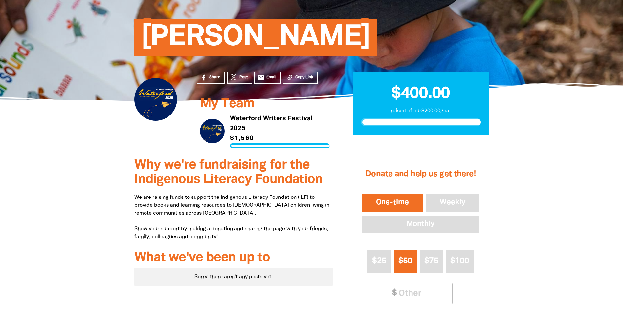 The image size is (623, 313). I want to click on button: $50, so click(406, 262).